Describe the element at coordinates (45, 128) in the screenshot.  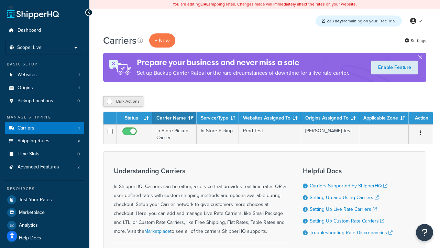
I see `a: Carriers 1` at that location.